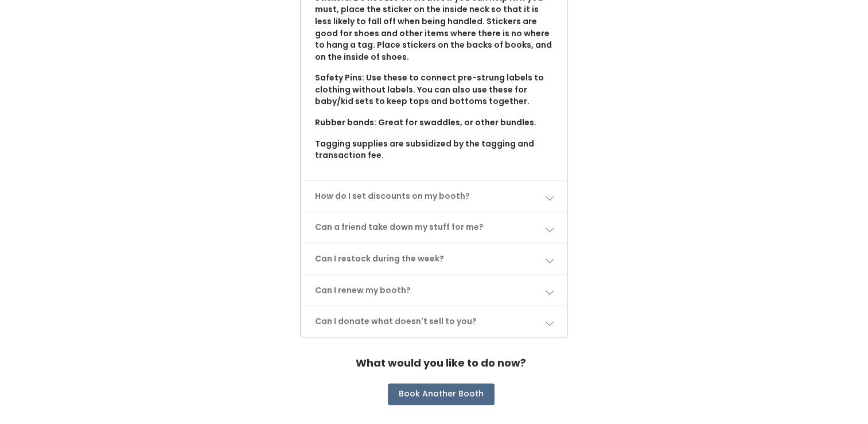 This screenshot has width=868, height=424. What do you see at coordinates (434, 90) in the screenshot?
I see `p: Safety Pins: Use these to connect pre-strung labels to clothing without labels. You can also use ...` at bounding box center [434, 90].